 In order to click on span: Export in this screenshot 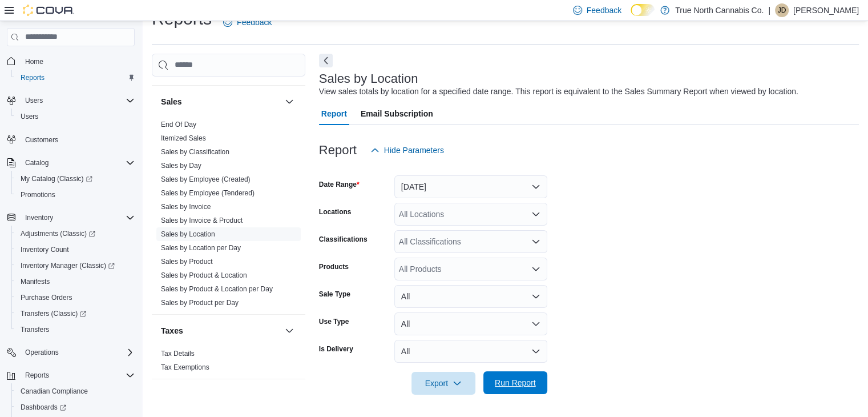, I will do `click(444, 384)`.